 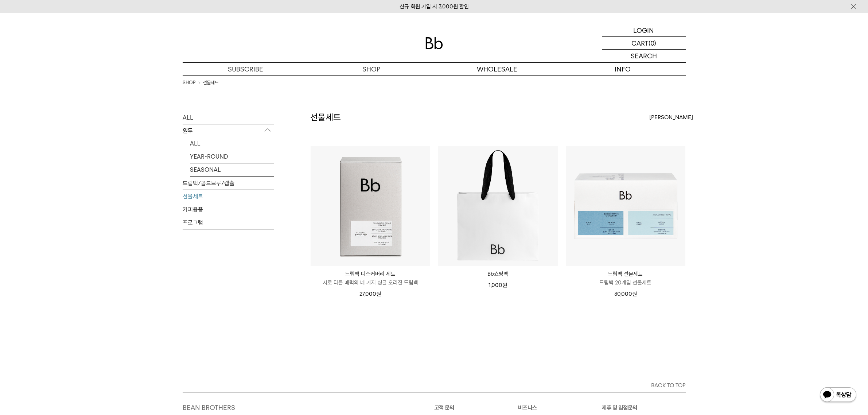 I want to click on a: SEASONAL, so click(x=232, y=170).